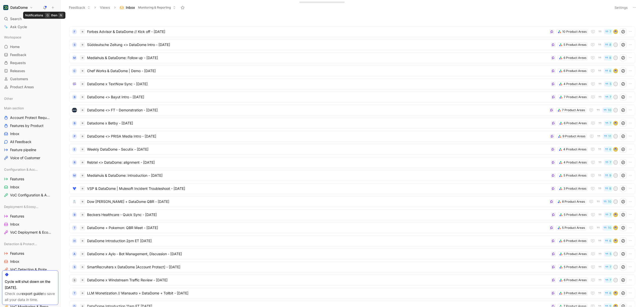 The width and height of the screenshot is (644, 307). What do you see at coordinates (575, 97) in the screenshot?
I see `div: 7 Product Areas` at bounding box center [575, 97].